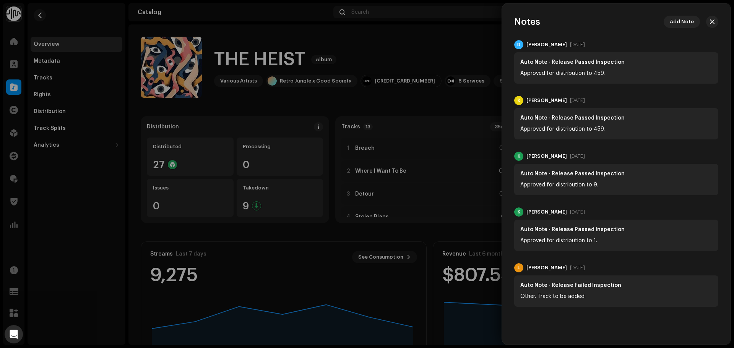  Describe the element at coordinates (519, 45) in the screenshot. I see `div: D` at that location.